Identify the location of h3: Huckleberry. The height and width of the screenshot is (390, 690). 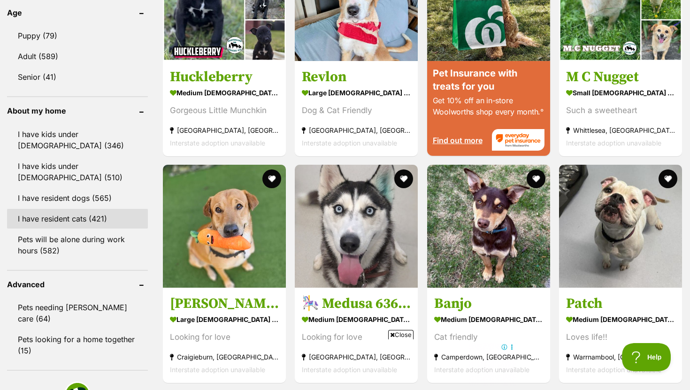
(224, 77).